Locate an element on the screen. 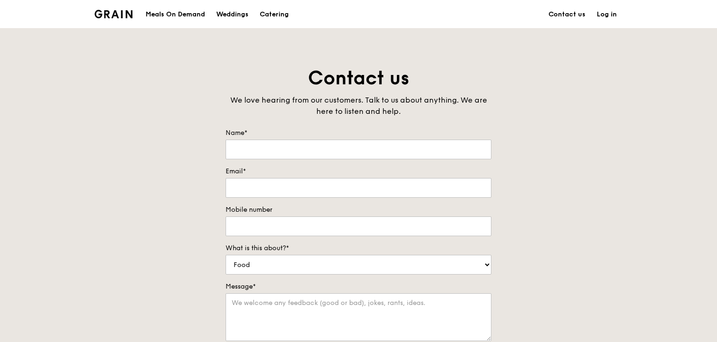 Image resolution: width=717 pixels, height=342 pixels. div: Weddings is located at coordinates (232, 15).